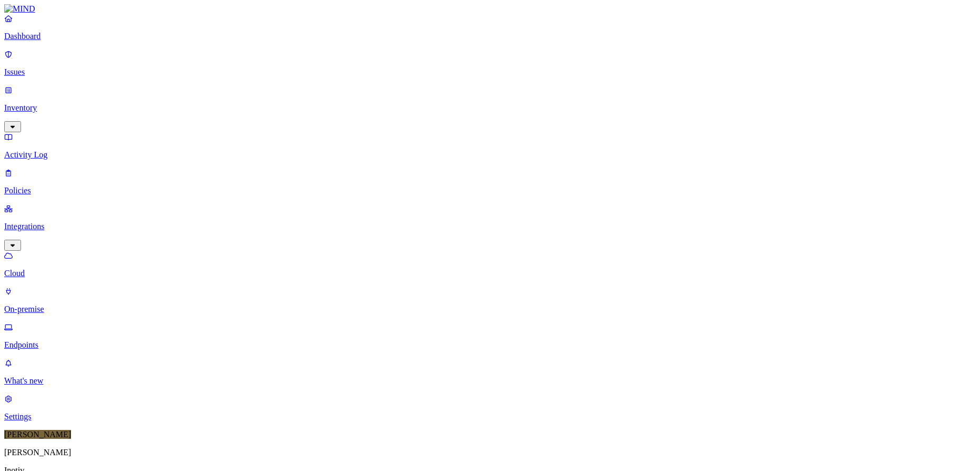  I want to click on p: Settings, so click(490, 417).